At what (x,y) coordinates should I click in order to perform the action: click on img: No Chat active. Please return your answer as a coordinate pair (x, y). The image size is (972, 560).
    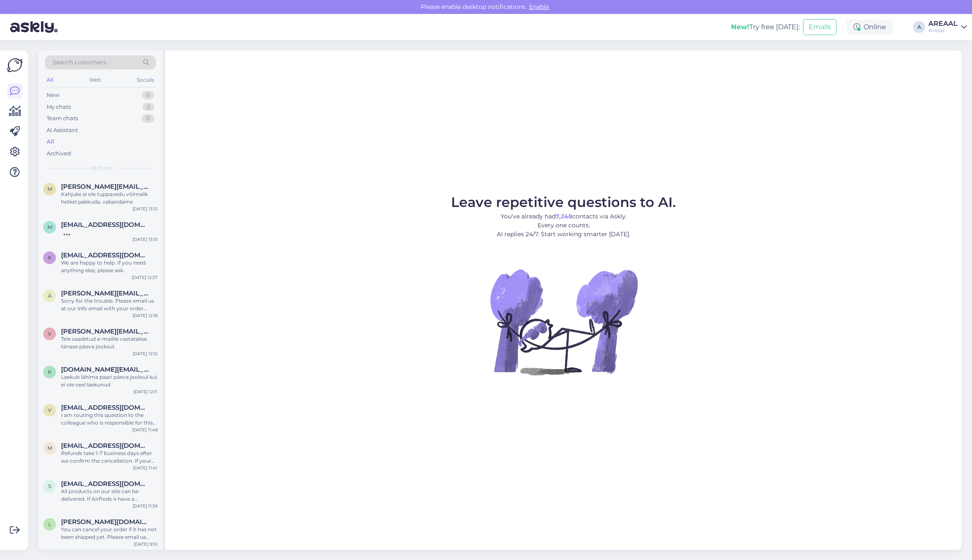
    Looking at the image, I should click on (564, 322).